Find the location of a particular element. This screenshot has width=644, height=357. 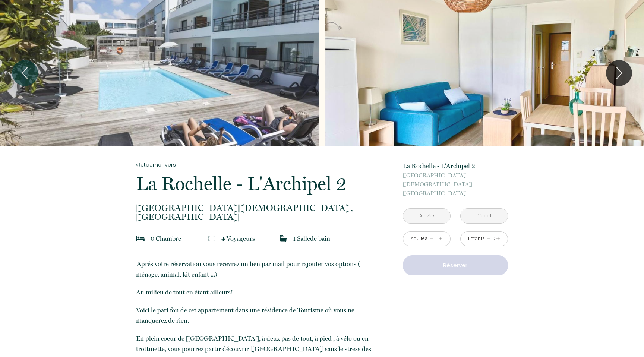

a: Retourner vers is located at coordinates (258, 165).